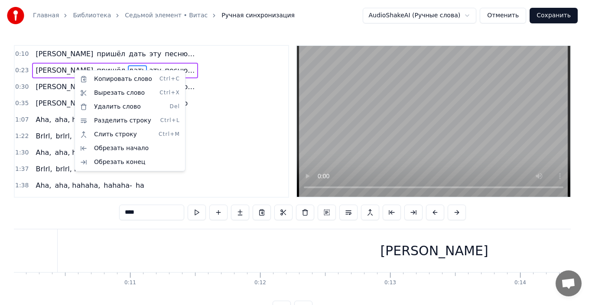 The image size is (592, 305). What do you see at coordinates (130, 162) in the screenshot?
I see `div: Обрезать конец` at bounding box center [130, 162].